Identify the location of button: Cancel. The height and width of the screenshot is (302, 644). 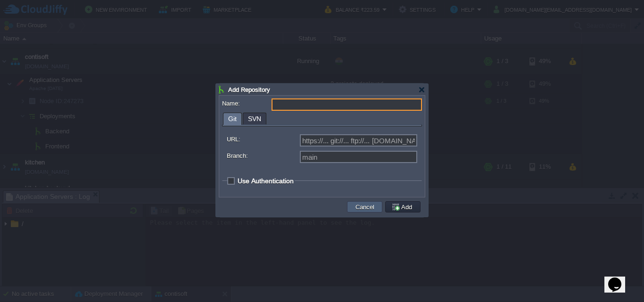
(365, 207).